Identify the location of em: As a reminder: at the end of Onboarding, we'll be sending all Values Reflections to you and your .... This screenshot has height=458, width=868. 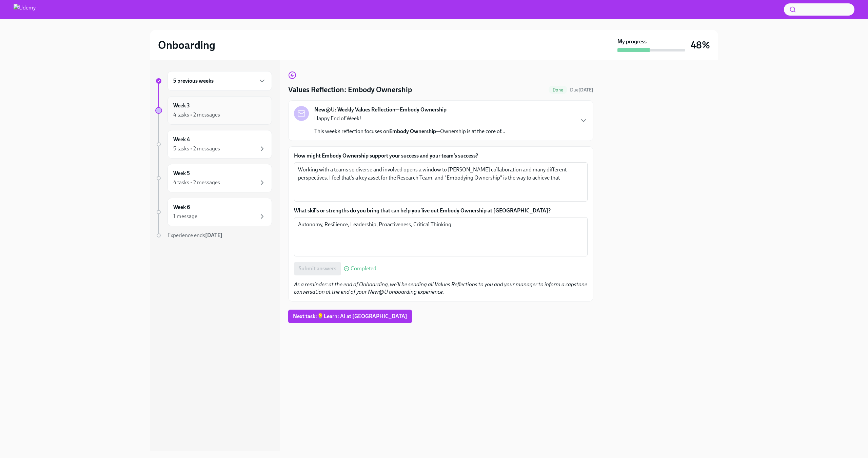
(441, 288).